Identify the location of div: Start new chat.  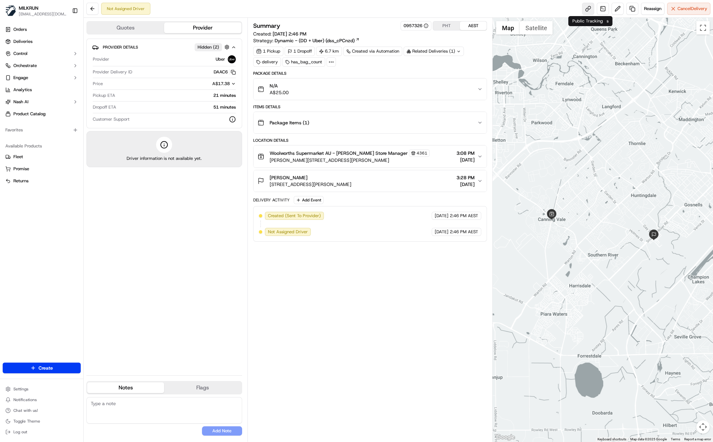
(66, 67).